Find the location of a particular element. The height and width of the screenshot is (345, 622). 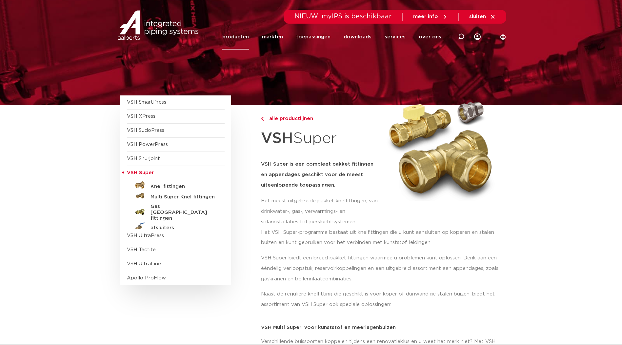

a: VSH PowerPress is located at coordinates (147, 144).